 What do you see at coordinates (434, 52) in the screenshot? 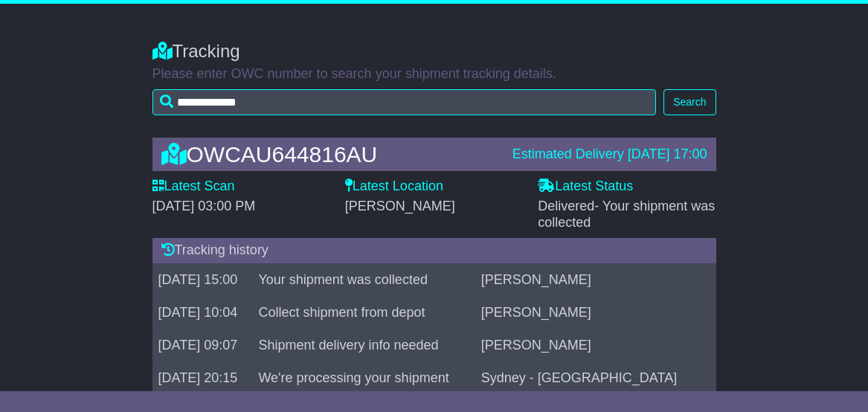
I see `div: Tracking` at bounding box center [434, 52].